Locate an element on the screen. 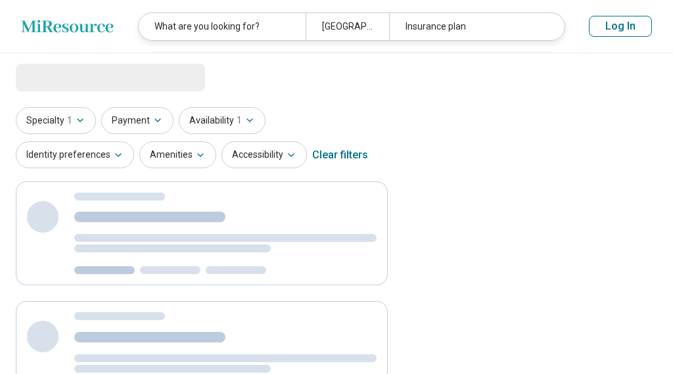  button: Accessibility is located at coordinates (264, 154).